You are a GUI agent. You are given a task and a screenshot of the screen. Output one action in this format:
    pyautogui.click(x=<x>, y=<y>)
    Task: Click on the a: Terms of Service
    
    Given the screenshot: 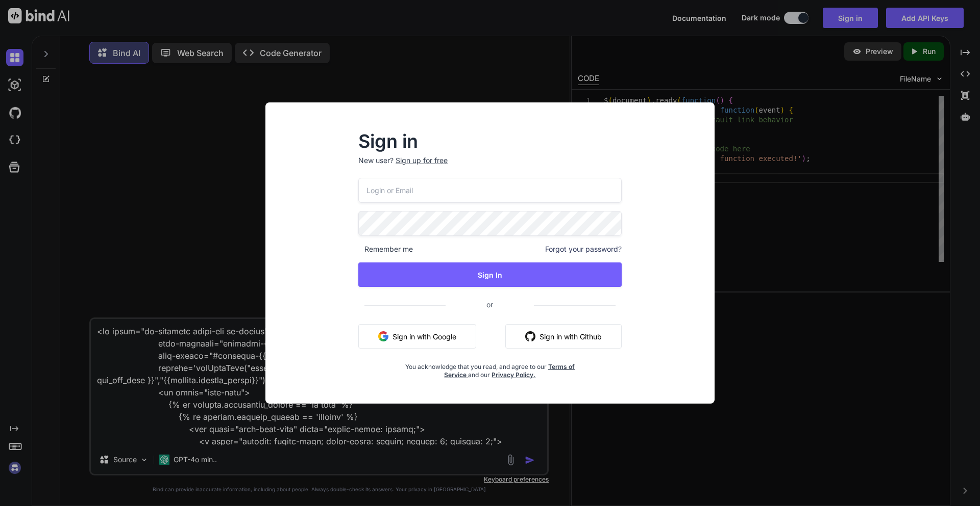 What is the action you would take?
    pyautogui.click(x=509, y=370)
    